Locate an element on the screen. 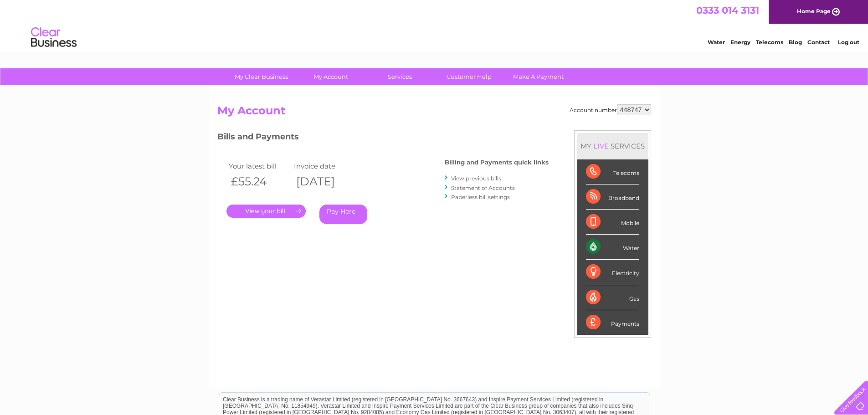 Image resolution: width=868 pixels, height=415 pixels. a: Paperless bill settings is located at coordinates (480, 197).